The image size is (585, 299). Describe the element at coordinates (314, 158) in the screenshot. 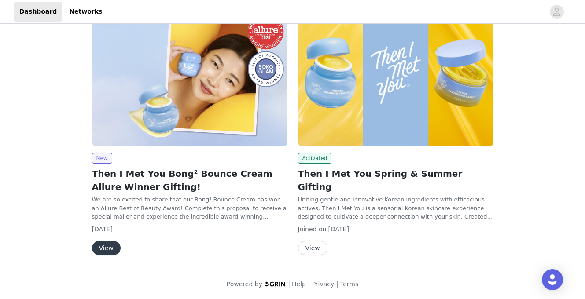

I see `span: Activated` at that location.